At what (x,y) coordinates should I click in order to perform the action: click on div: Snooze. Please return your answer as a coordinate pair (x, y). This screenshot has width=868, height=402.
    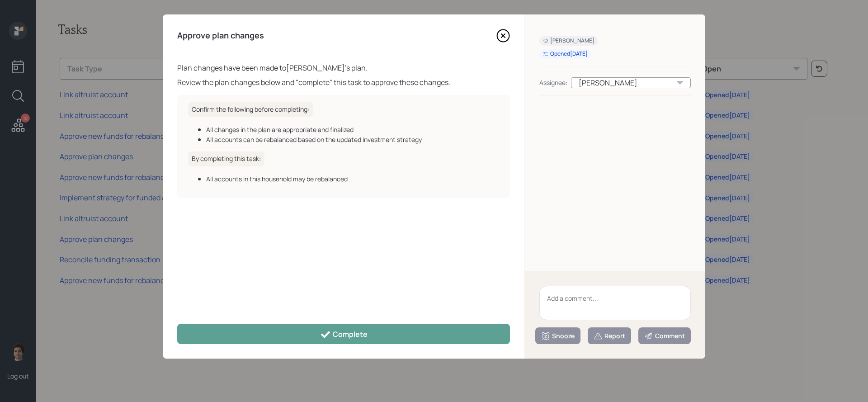
    Looking at the image, I should click on (558, 336).